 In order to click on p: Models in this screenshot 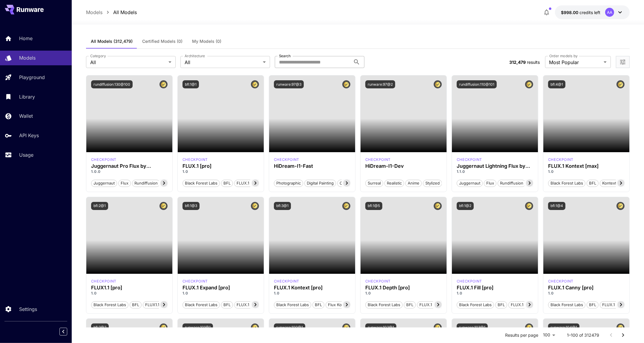, I will do `click(28, 57)`.